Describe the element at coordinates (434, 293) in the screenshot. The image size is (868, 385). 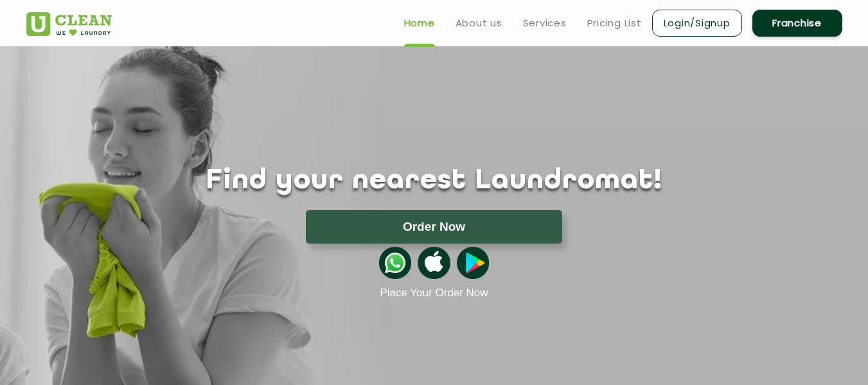
I see `a: Place Your Order Now` at that location.